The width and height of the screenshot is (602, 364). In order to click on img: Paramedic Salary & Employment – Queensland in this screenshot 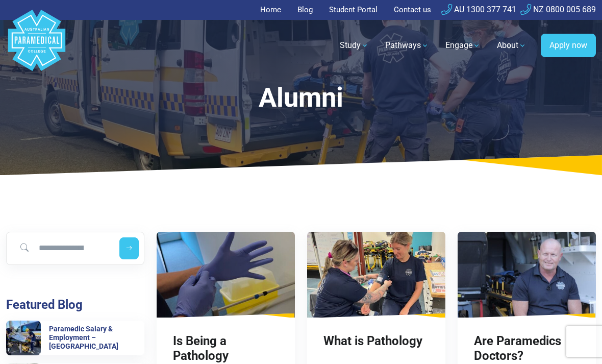, I will do `click(23, 338)`.